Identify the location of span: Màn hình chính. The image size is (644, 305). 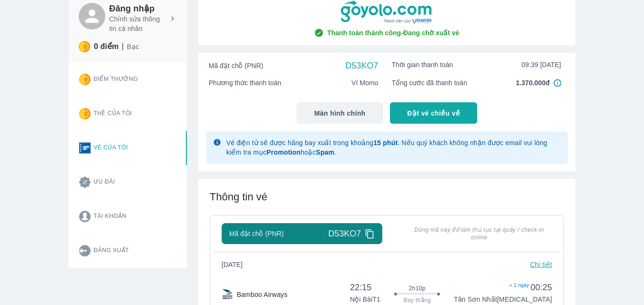
(340, 114).